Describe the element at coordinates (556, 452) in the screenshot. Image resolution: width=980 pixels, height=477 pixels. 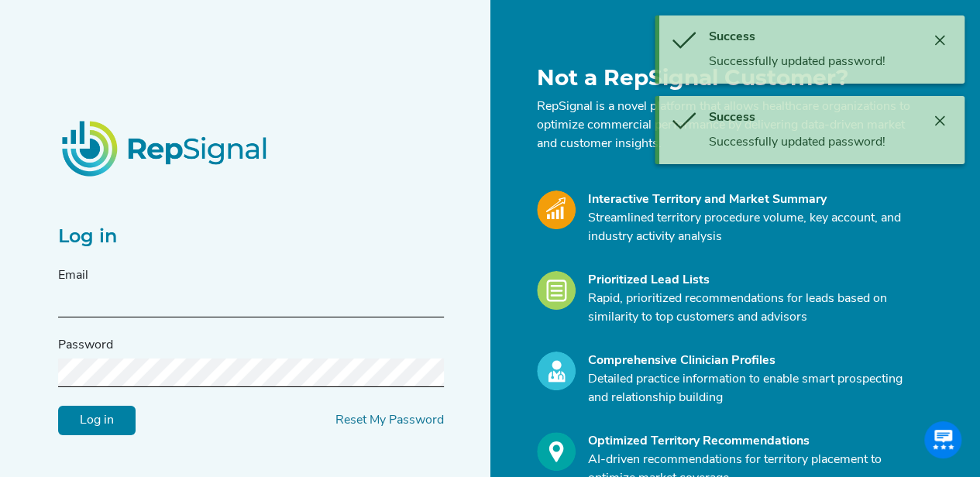
I see `img: Optimize_Icon.261f85db.svg` at that location.